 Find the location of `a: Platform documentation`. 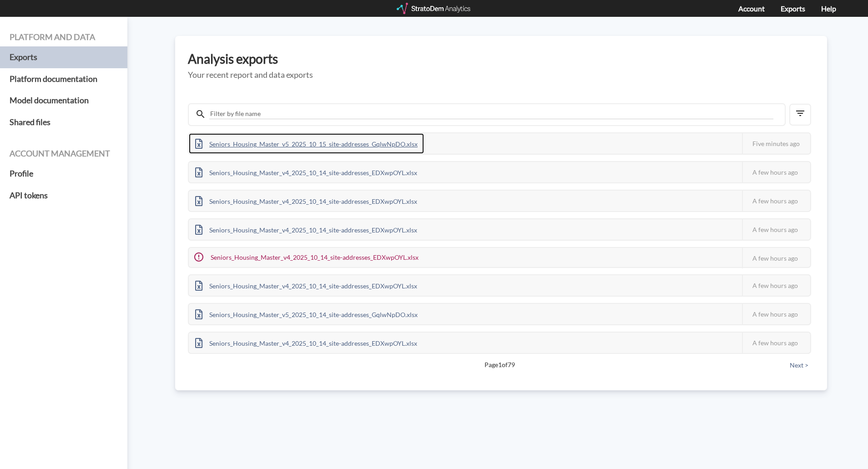

a: Platform documentation is located at coordinates (64, 79).